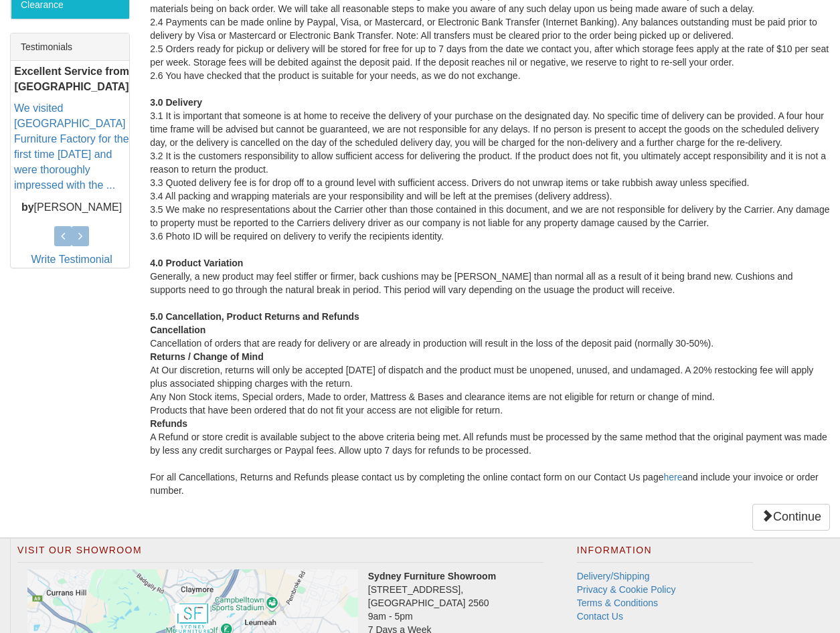 This screenshot has width=840, height=633. I want to click on strong: 3.0 Delivery, so click(176, 102).